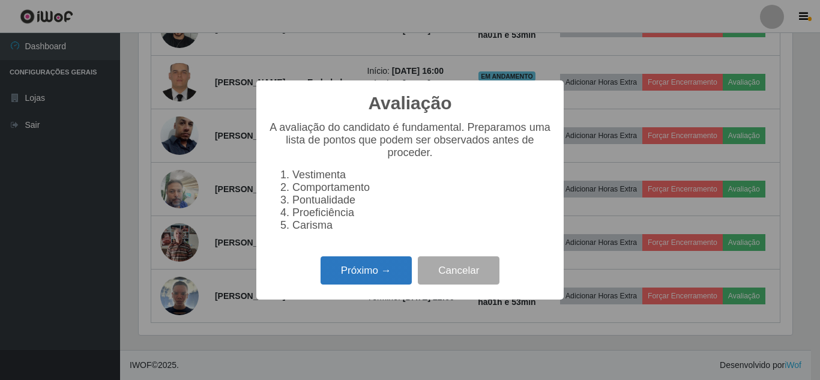  What do you see at coordinates (422, 175) in the screenshot?
I see `li: Vestimenta` at bounding box center [422, 175].